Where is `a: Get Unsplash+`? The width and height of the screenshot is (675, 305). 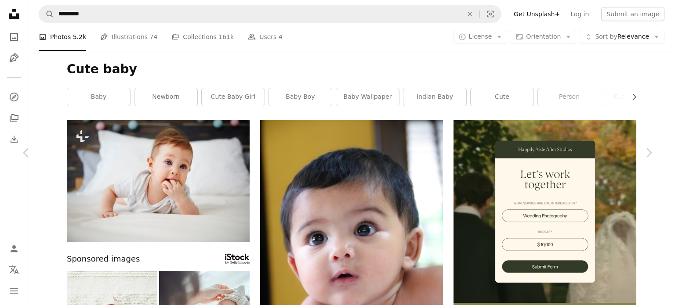
a: Get Unsplash+ is located at coordinates (536, 14).